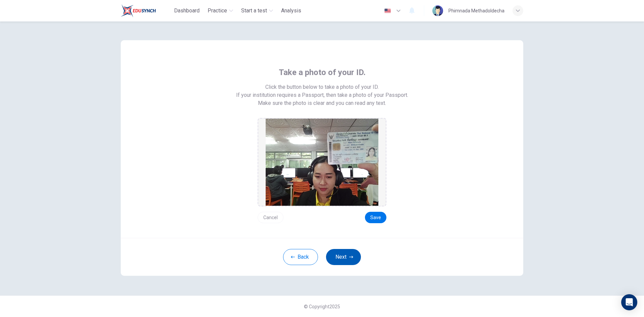 The image size is (644, 317). Describe the element at coordinates (322, 91) in the screenshot. I see `span: Click the button below to take a photo of your ID. If your institution requires a Passport, then ...` at that location.